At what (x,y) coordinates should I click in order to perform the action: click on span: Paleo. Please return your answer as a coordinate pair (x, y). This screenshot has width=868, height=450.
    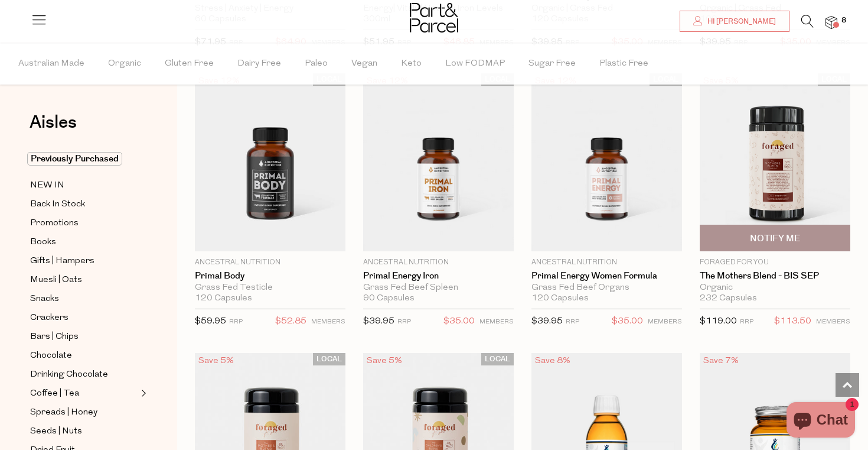
    Looking at the image, I should click on (316, 64).